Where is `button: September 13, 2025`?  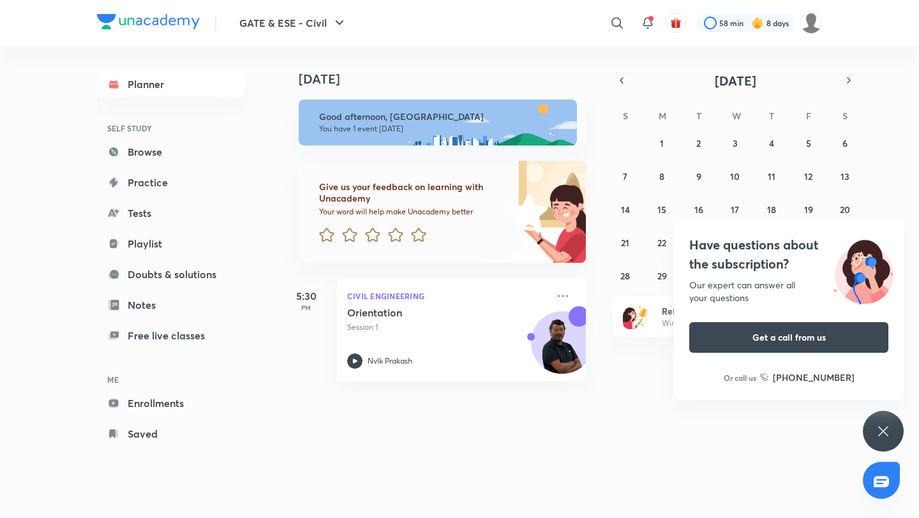 button: September 13, 2025 is located at coordinates (845, 176).